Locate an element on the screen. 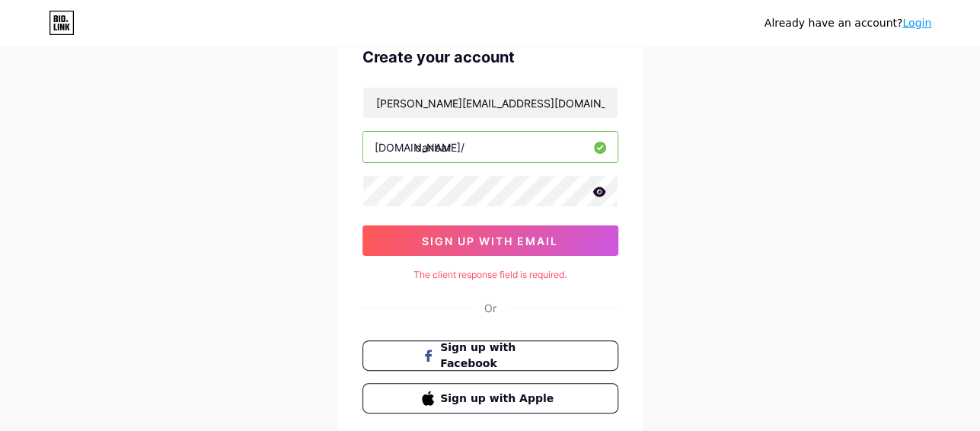  span: Sign up with Apple is located at coordinates (499, 398).